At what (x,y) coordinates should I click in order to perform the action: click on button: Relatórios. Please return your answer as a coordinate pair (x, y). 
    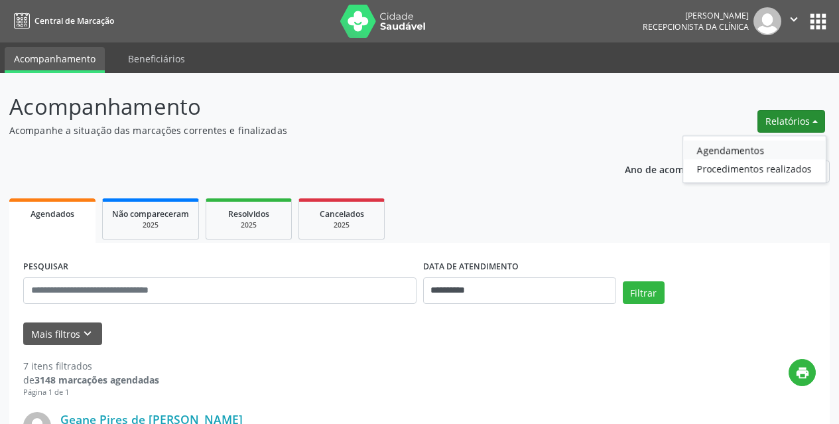
    Looking at the image, I should click on (791, 121).